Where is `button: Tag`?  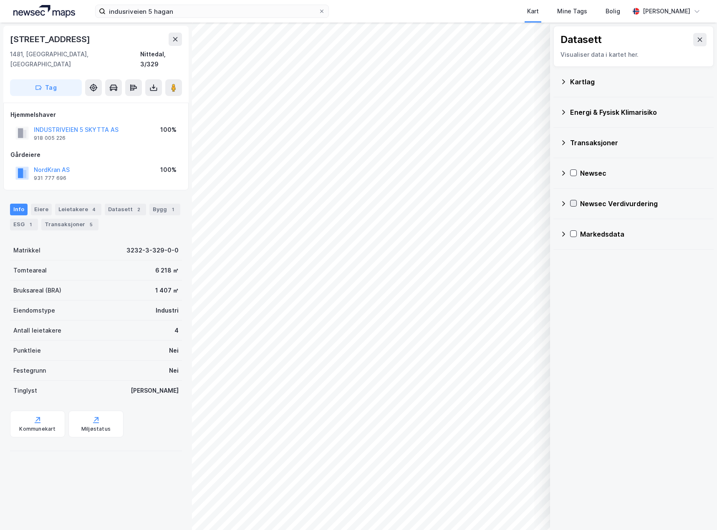
button: Tag is located at coordinates (46, 88).